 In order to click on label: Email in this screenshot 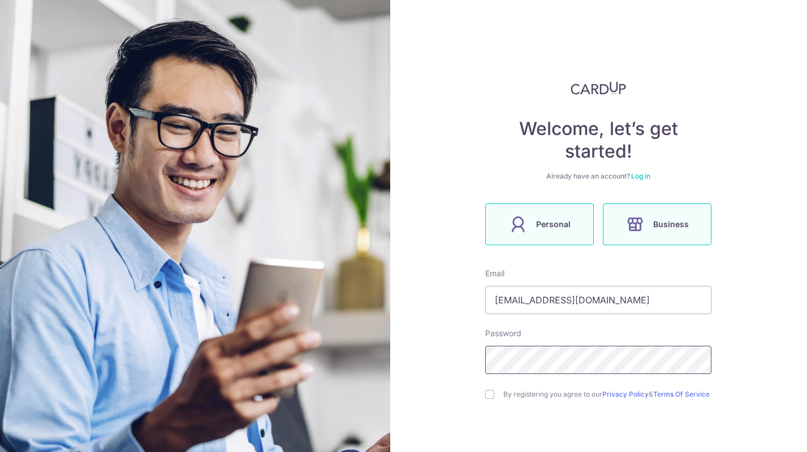, I will do `click(495, 274)`.